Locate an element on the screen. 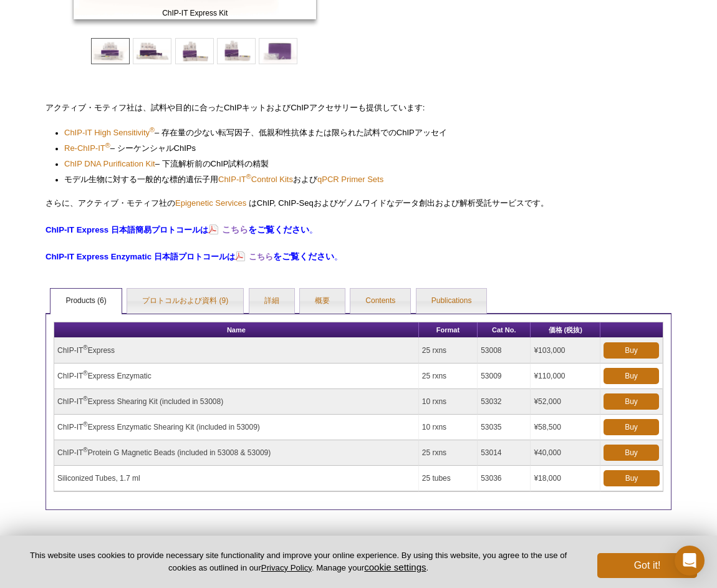 The width and height of the screenshot is (717, 588). th: 価格 (税抜) is located at coordinates (565, 330).